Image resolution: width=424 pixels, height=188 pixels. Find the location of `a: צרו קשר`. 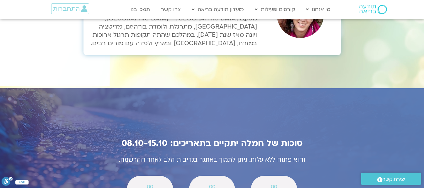

a: צרו קשר is located at coordinates (171, 9).